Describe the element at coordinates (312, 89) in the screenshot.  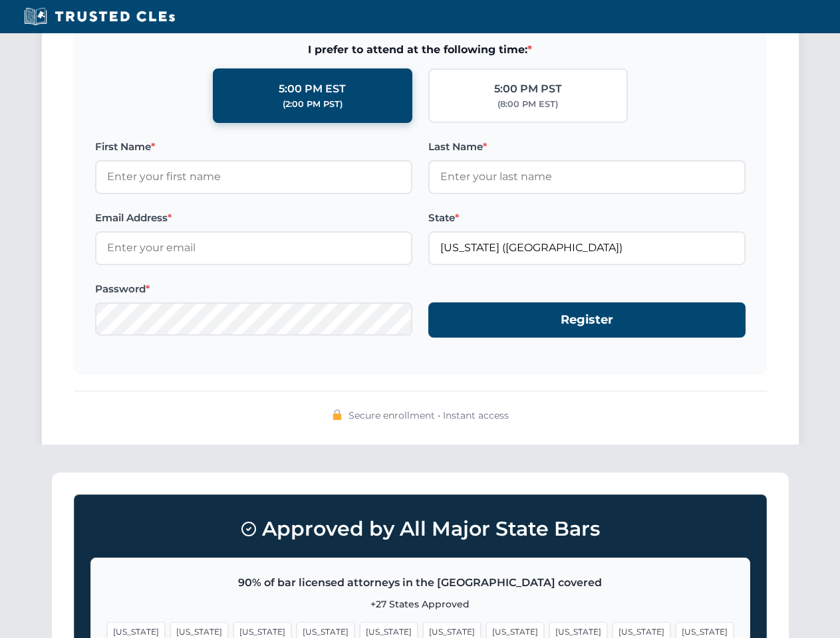
I see `div: 5:00 PM EST` at that location.